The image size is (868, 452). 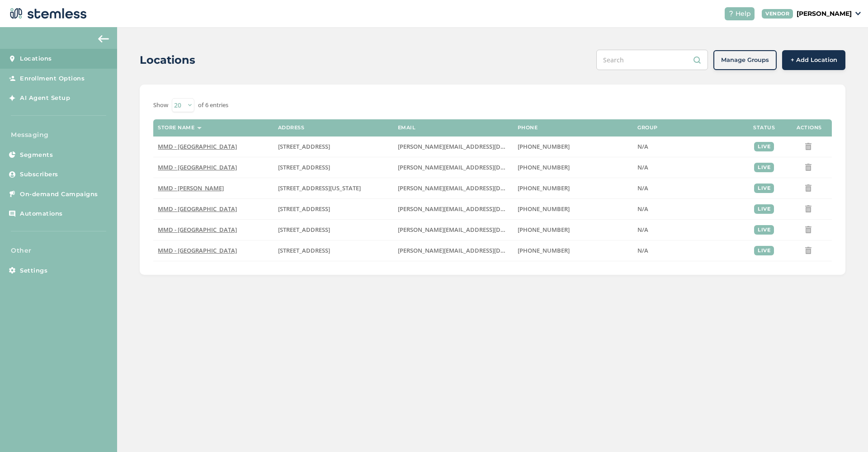 I want to click on span: On-demand Campaigns, so click(x=58, y=194).